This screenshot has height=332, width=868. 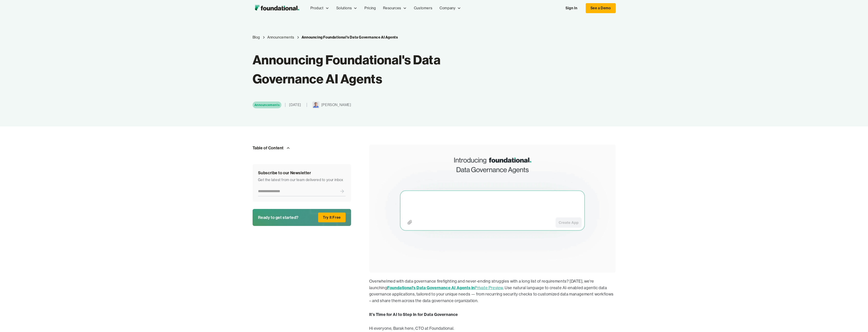 I want to click on div: Chat Widget, so click(x=857, y=321).